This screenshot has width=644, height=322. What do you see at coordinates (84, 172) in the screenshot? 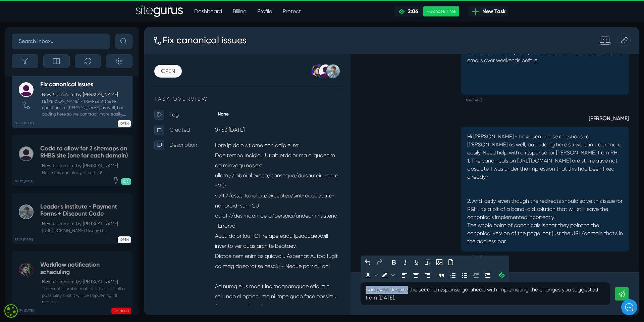
I see `small: Hope this can alos get sorted!` at bounding box center [84, 172].